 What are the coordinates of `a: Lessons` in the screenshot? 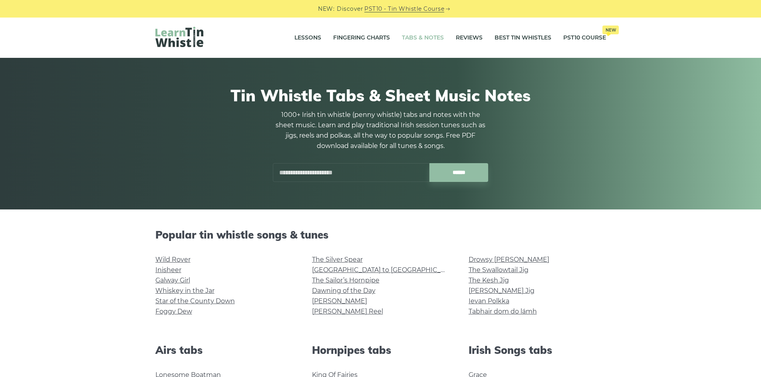 It's located at (307, 38).